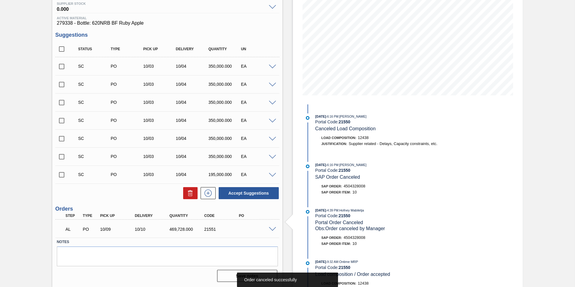 This screenshot has width=575, height=287. I want to click on label: Notes, so click(167, 242).